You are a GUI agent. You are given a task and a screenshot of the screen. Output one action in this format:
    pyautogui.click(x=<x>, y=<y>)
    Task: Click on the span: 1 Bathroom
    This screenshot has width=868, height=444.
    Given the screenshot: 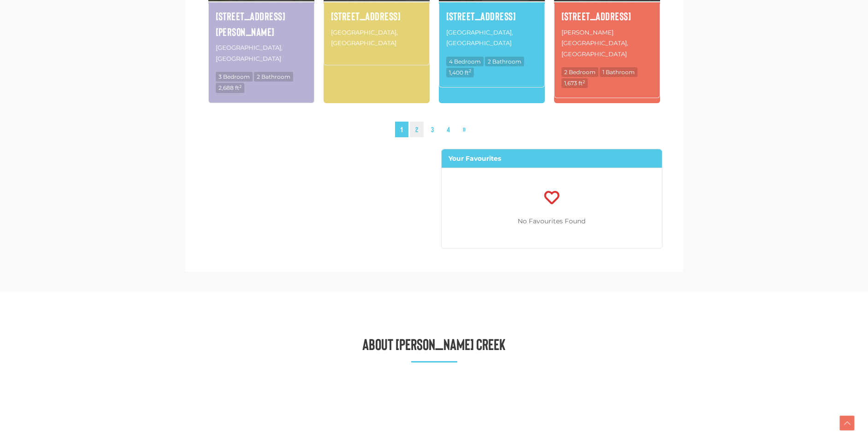 What is the action you would take?
    pyautogui.click(x=619, y=72)
    